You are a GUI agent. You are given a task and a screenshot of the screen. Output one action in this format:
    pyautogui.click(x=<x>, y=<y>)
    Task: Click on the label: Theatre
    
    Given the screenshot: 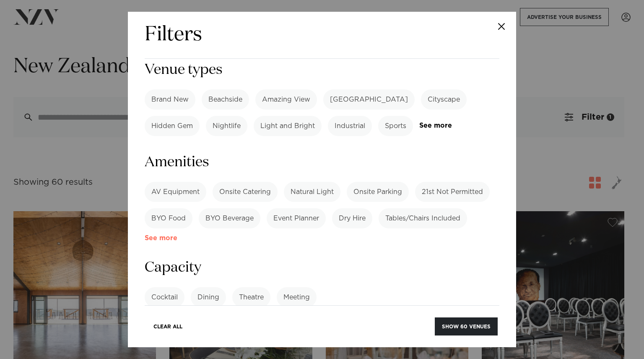 What is the action you would take?
    pyautogui.click(x=251, y=297)
    